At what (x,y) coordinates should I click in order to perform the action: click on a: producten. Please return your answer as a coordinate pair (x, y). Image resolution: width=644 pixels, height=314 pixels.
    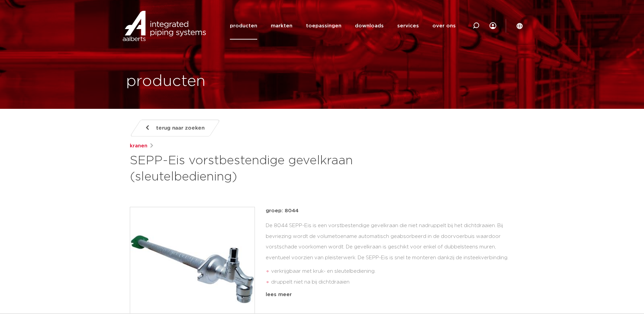
    Looking at the image, I should click on (243, 25).